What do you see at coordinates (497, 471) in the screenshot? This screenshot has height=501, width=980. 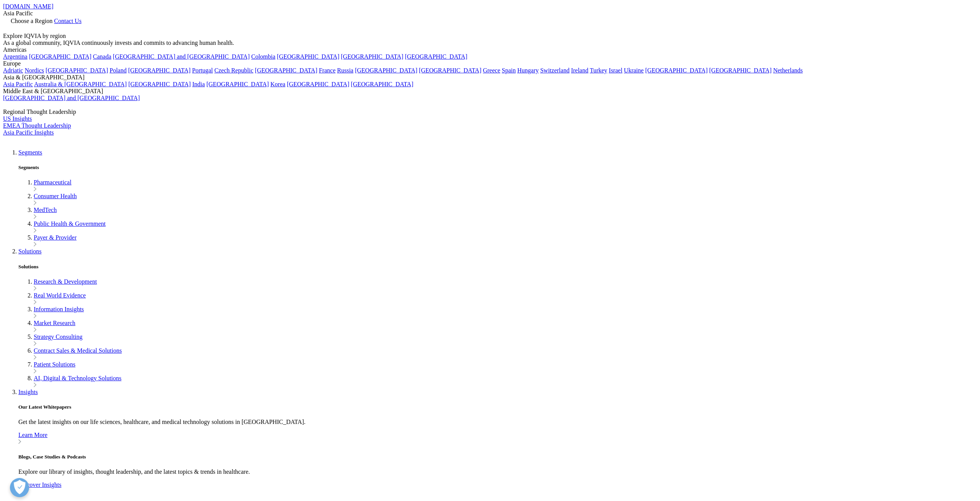 I see `p: Explore our library of insights, thought leadership, and the latest topics & trends in healthcare.` at bounding box center [497, 471].